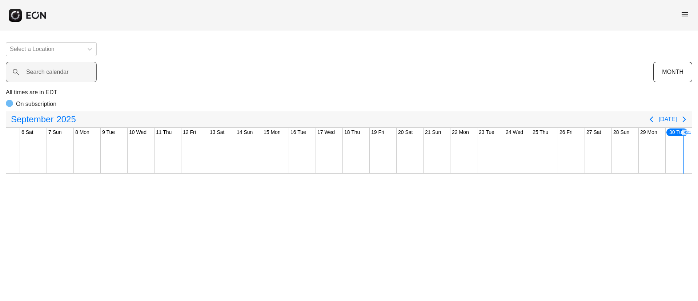 The image size is (698, 301). Describe the element at coordinates (685, 119) in the screenshot. I see `button: Next page` at that location.